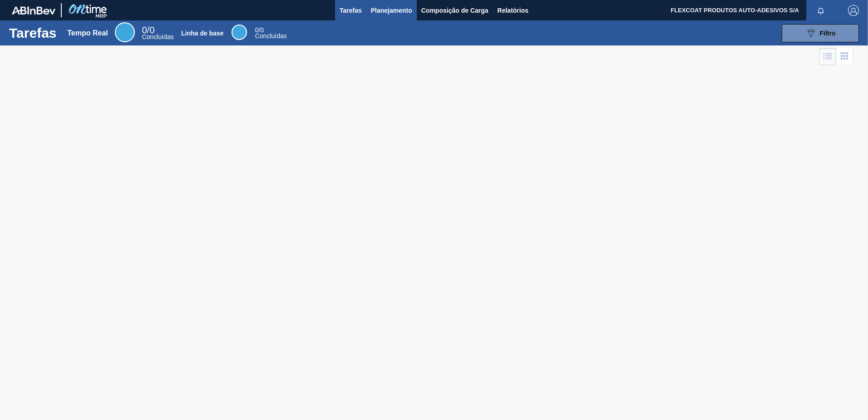 The image size is (868, 420). Describe the element at coordinates (392, 10) in the screenshot. I see `span: Planejamento` at that location.